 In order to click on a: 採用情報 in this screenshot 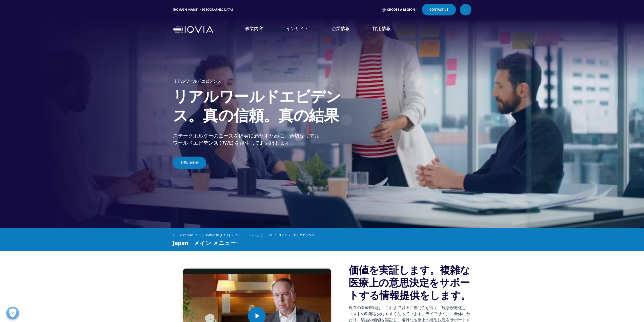, I will do `click(382, 28)`.